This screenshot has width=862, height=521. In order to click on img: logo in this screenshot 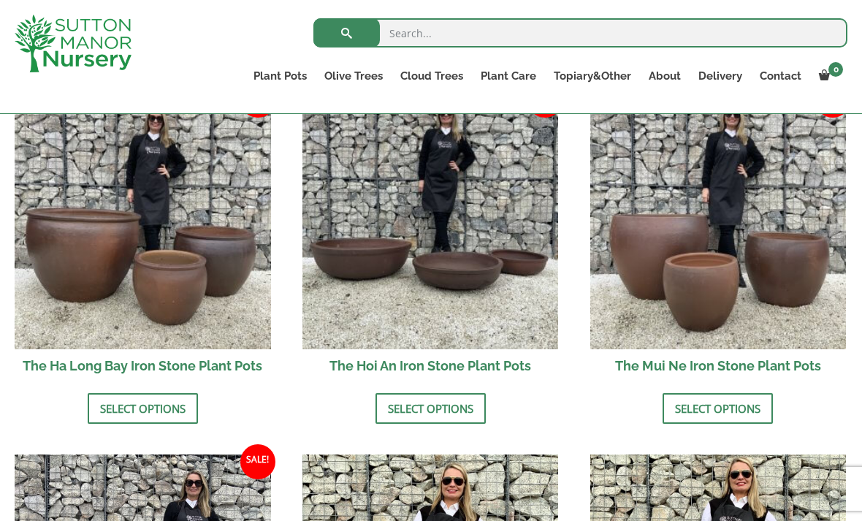, I will do `click(73, 43)`.